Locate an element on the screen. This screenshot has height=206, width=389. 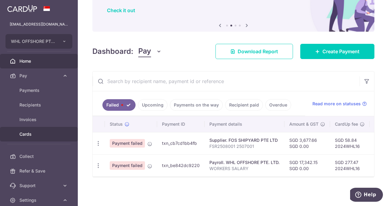
span: Download Report is located at coordinates (257, 51).